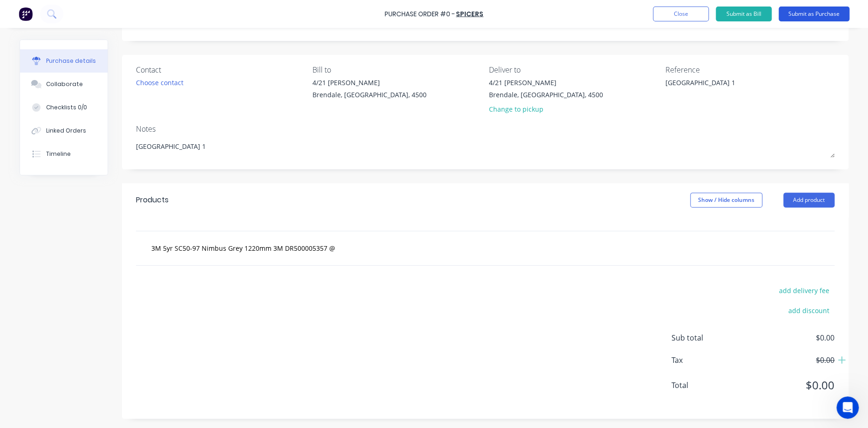  Describe the element at coordinates (64, 84) in the screenshot. I see `button: Collaborate` at that location.